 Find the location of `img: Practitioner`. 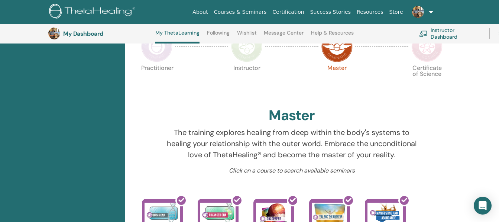

img: Practitioner is located at coordinates (157, 46).